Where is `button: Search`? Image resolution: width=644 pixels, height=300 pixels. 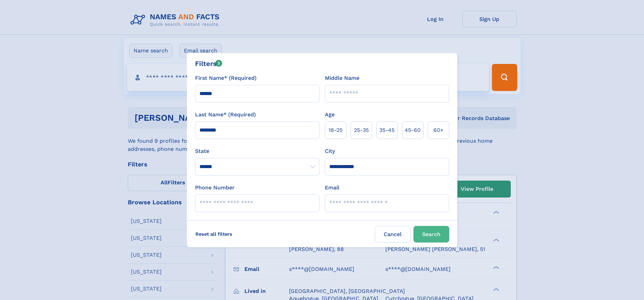 button: Search is located at coordinates (432, 234).